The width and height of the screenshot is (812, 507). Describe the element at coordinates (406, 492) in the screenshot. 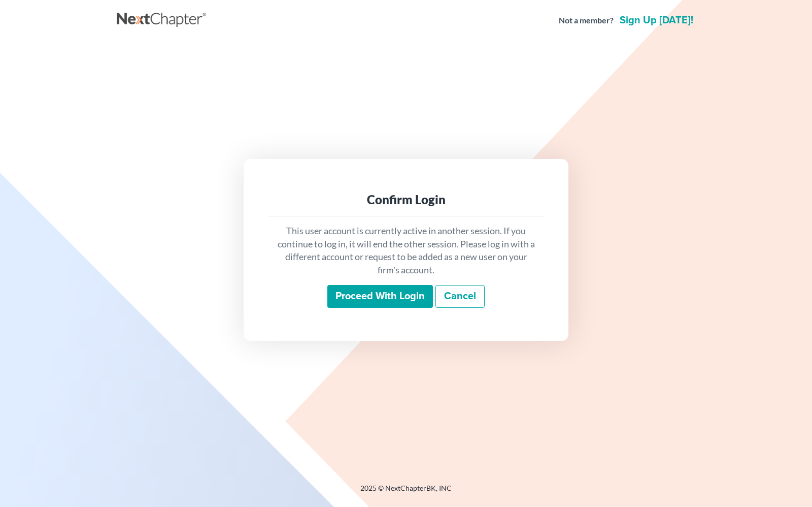

I see `div: 2025 © NextChapterBK, INC` at that location.